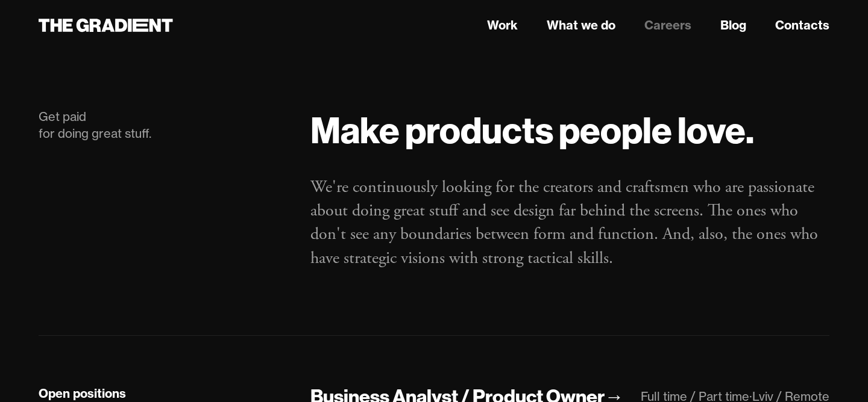 This screenshot has width=868, height=402. I want to click on a: Work, so click(502, 25).